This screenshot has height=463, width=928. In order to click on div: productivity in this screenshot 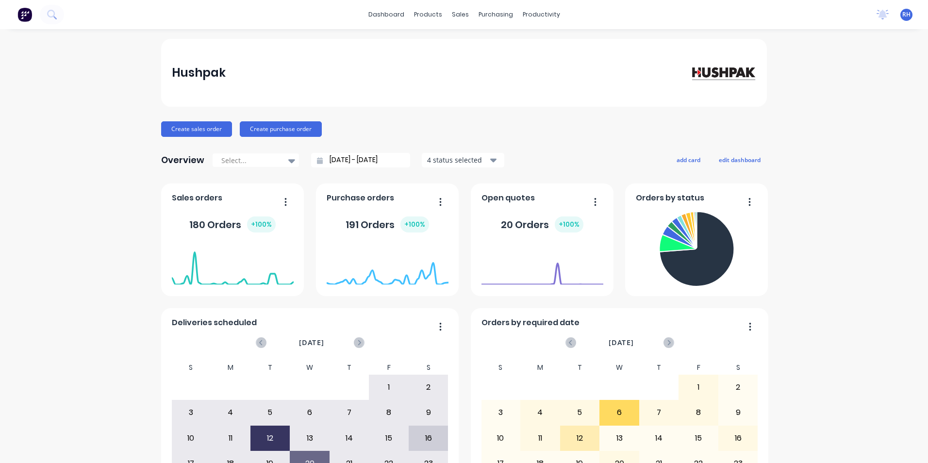, I will do `click(541, 15)`.